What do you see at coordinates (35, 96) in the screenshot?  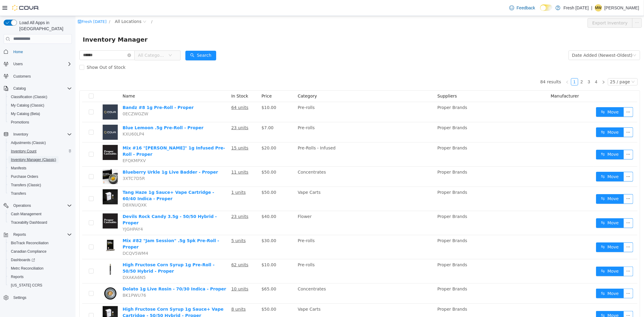 I see `img: Bandz #8 1g Pre-Roll - Proper placeholder` at bounding box center [35, 96].